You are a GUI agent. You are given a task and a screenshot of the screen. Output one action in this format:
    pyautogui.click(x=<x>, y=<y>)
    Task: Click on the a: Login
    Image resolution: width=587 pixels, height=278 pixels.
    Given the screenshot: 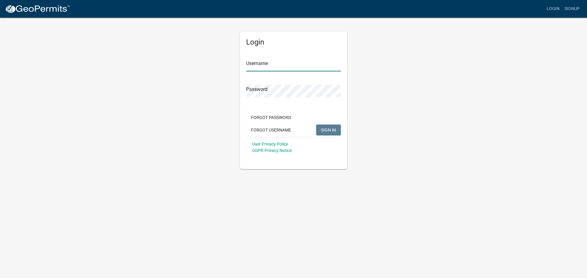 What is the action you would take?
    pyautogui.click(x=553, y=9)
    